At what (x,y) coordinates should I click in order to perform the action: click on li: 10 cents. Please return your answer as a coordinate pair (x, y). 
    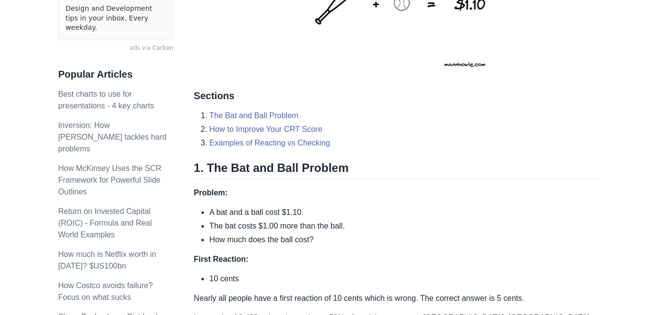
    Looking at the image, I should click on (405, 279).